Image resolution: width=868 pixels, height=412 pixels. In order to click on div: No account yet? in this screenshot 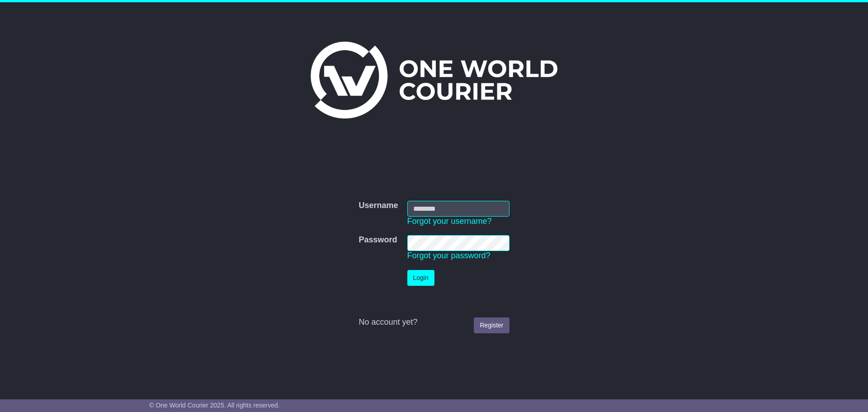, I will do `click(433, 322)`.